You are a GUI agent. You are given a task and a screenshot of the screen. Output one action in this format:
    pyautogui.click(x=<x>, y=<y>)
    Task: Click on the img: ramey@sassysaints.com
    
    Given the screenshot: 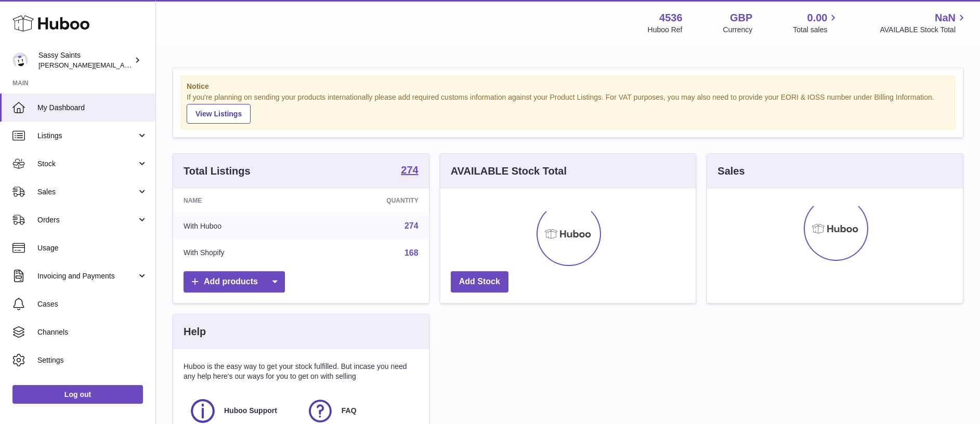 What is the action you would take?
    pyautogui.click(x=20, y=60)
    